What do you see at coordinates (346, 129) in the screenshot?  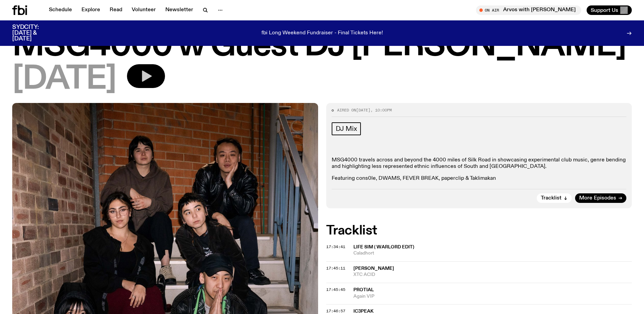 I see `span: DJ Mix` at bounding box center [346, 129].